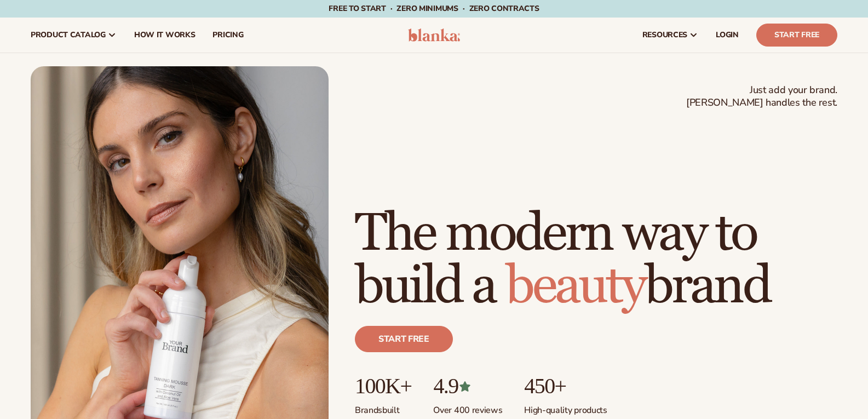 The image size is (868, 419). I want to click on a: Start free, so click(404, 339).